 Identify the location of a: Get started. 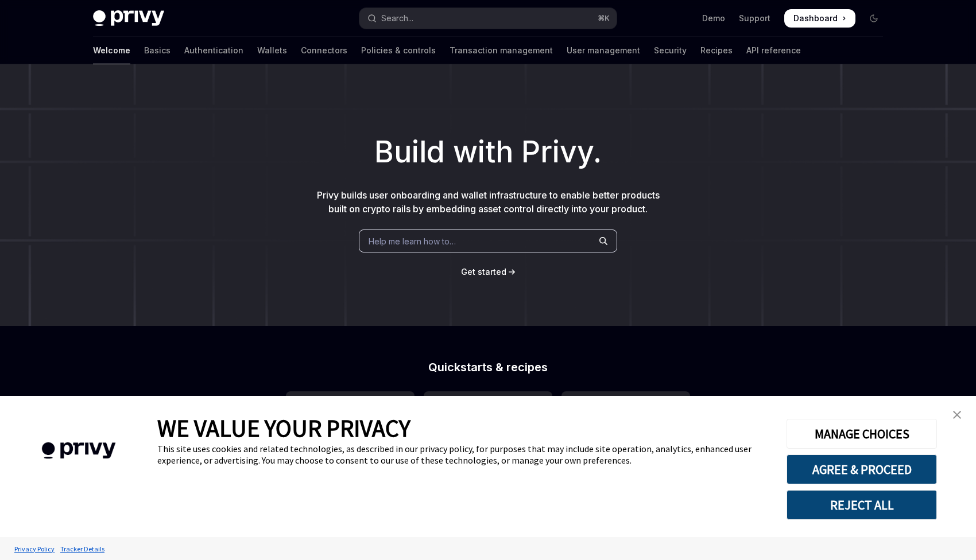
(484, 272).